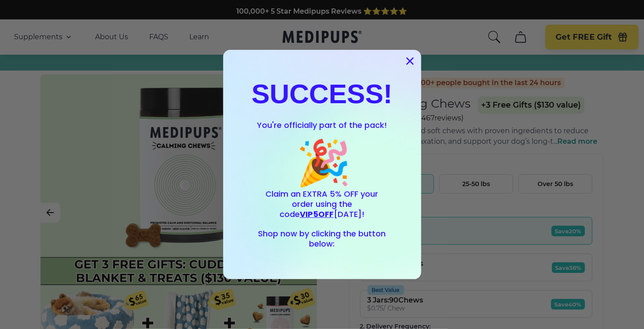 This screenshot has height=329, width=644. I want to click on strong: SUCCESS!, so click(322, 93).